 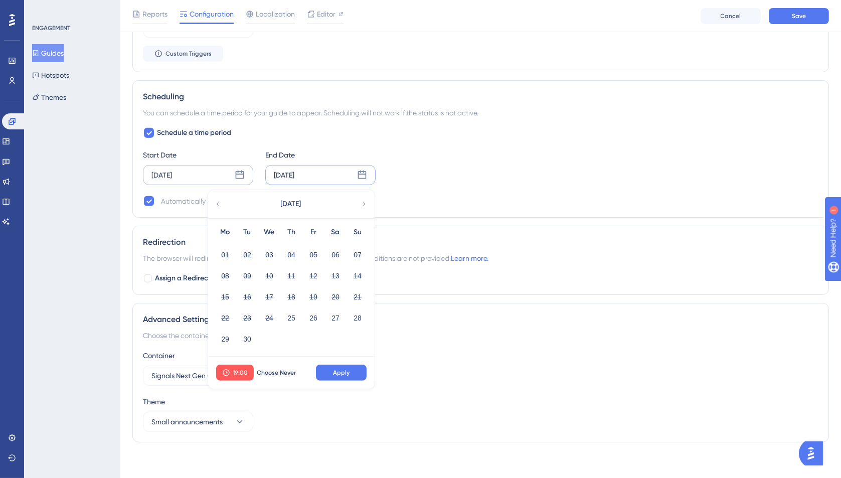 I want to click on div: Start Date, so click(x=198, y=155).